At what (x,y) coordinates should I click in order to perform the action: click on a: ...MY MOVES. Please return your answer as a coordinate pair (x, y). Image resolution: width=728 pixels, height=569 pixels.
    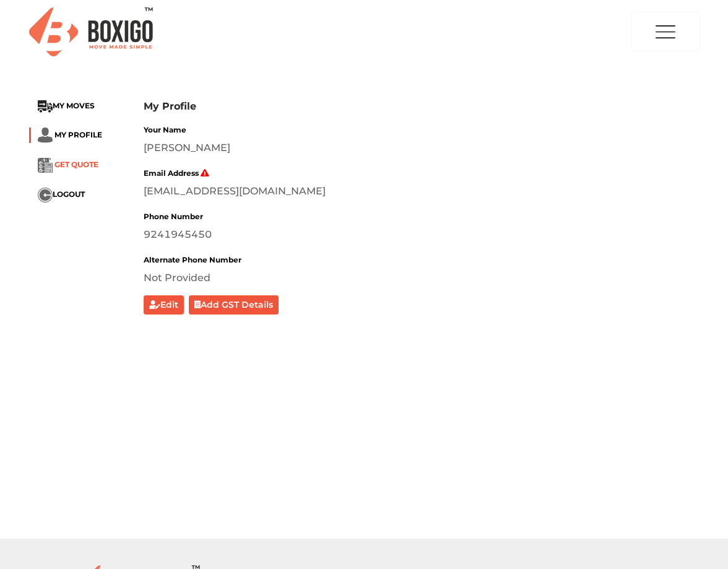
    Looking at the image, I should click on (66, 105).